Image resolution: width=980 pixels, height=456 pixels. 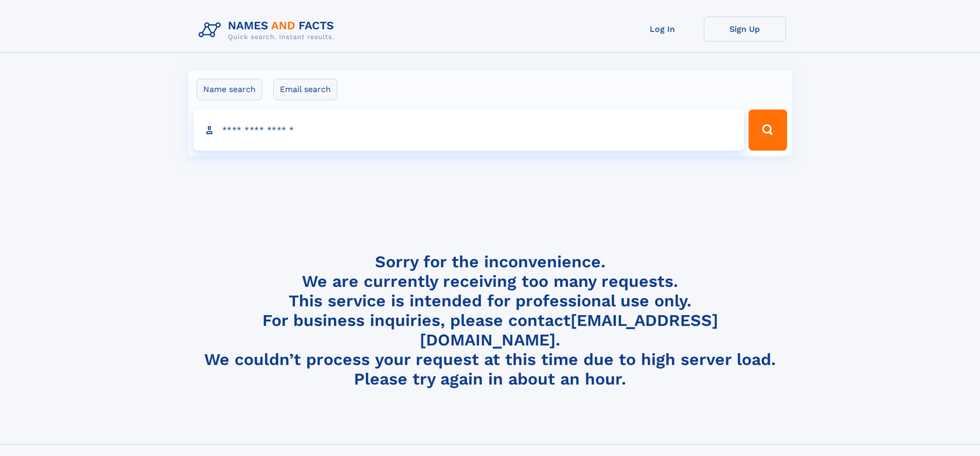 I want to click on img: Logo Names and Facts, so click(x=268, y=31).